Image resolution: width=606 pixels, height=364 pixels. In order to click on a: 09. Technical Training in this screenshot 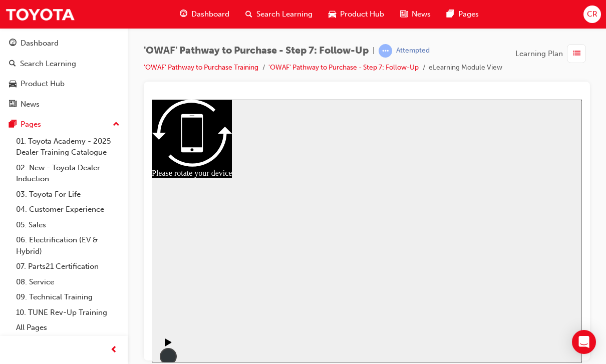, I will do `click(67, 297)`.